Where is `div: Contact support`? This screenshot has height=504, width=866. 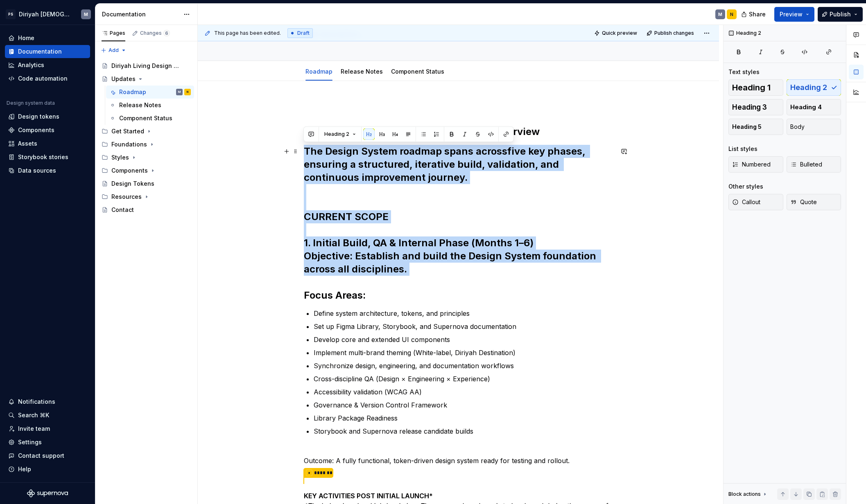 div: Contact support is located at coordinates (41, 456).